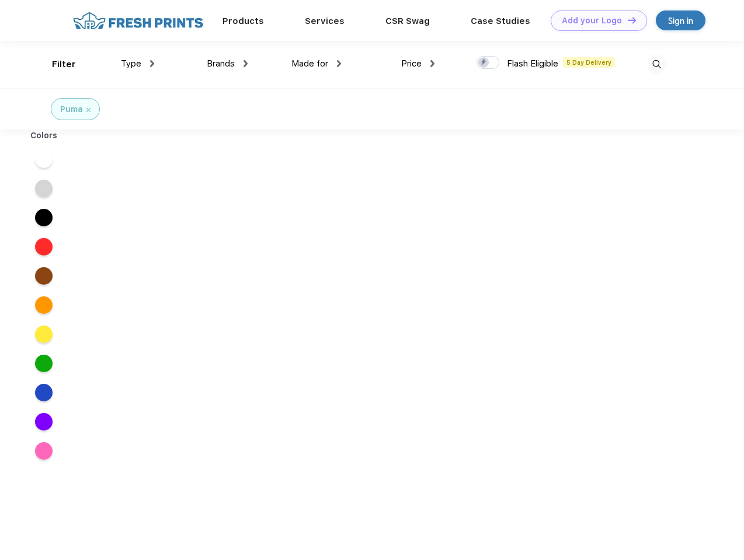 Image resolution: width=744 pixels, height=560 pixels. I want to click on a: Services, so click(325, 21).